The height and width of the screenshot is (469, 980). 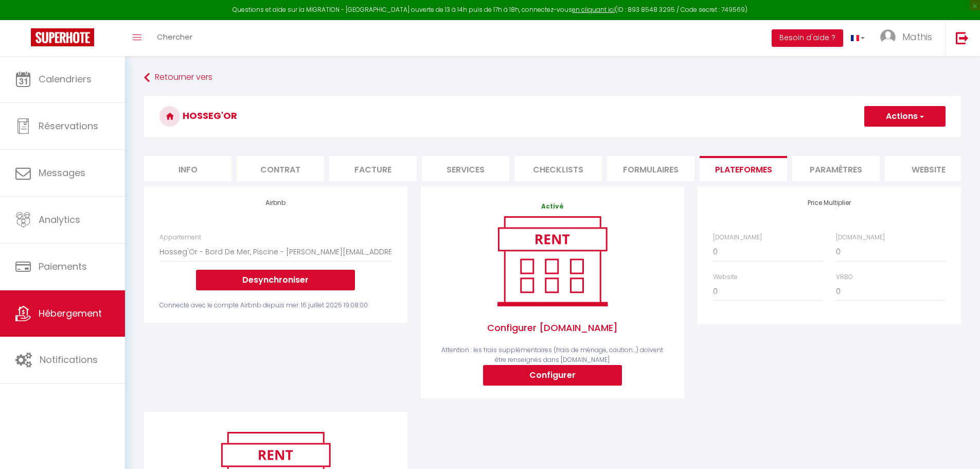 What do you see at coordinates (552, 354) in the screenshot?
I see `span: Attention : les frais supplémentaires (frais de ménage, caution...) doivent être renseignés dans ...` at bounding box center [552, 354].